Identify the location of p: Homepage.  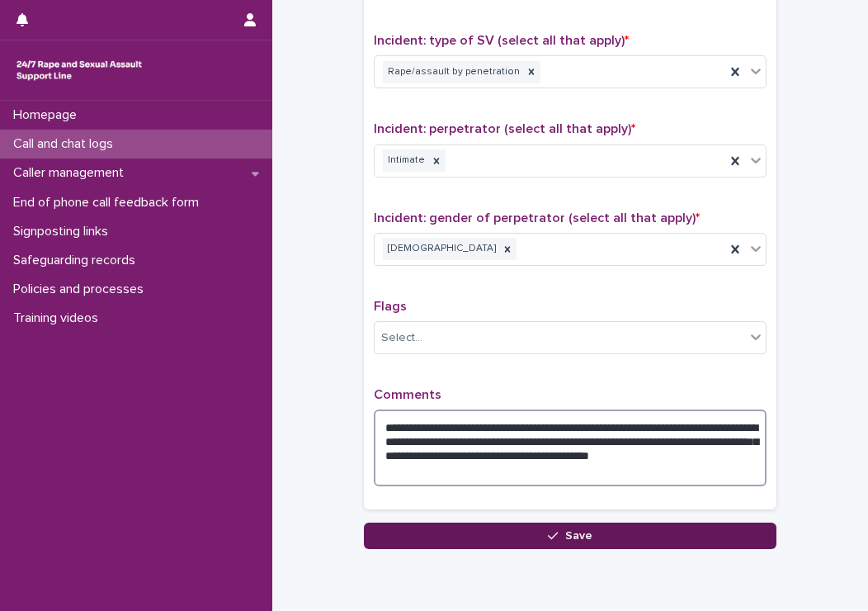
(48, 115).